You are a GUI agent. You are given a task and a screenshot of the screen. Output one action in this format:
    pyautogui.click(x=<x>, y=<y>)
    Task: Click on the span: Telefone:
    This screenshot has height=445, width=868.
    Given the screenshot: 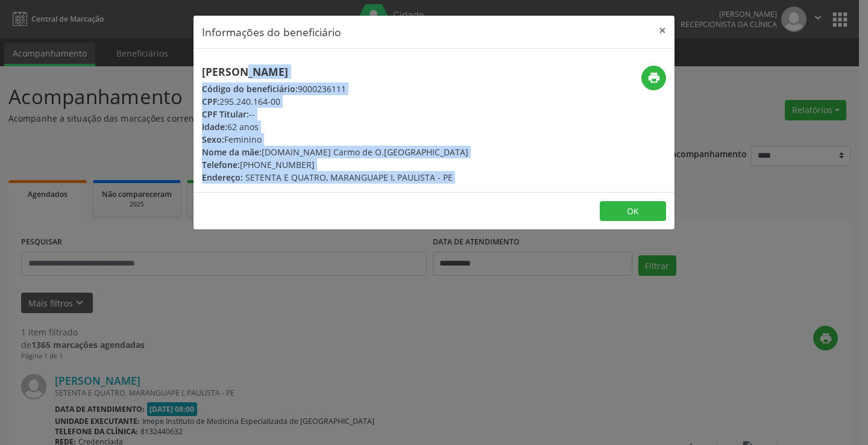 What is the action you would take?
    pyautogui.click(x=221, y=165)
    